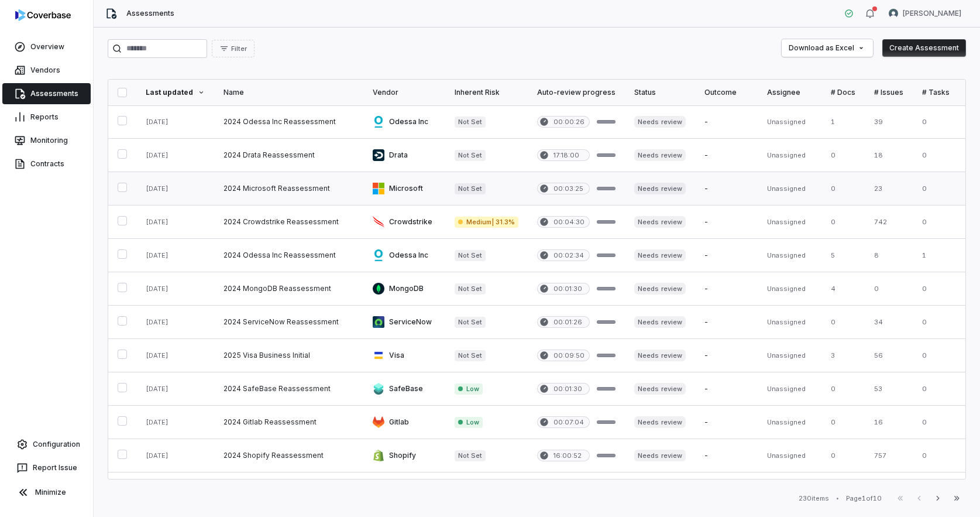 This screenshot has width=980, height=517. What do you see at coordinates (46, 93) in the screenshot?
I see `a: Assessments` at bounding box center [46, 93].